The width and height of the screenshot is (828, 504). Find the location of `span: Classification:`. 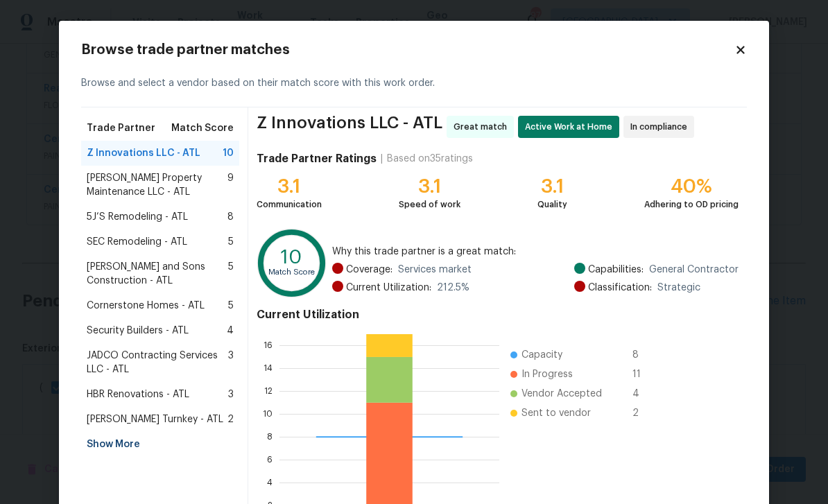

span: Classification: is located at coordinates (620, 287).